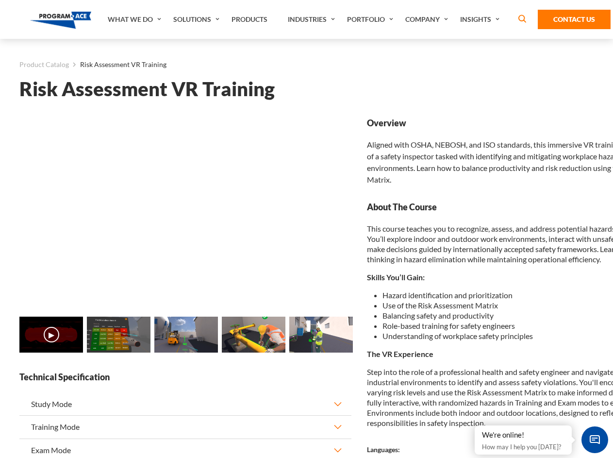 This screenshot has height=458, width=613. What do you see at coordinates (44, 65) in the screenshot?
I see `a: Product Catalog` at bounding box center [44, 65].